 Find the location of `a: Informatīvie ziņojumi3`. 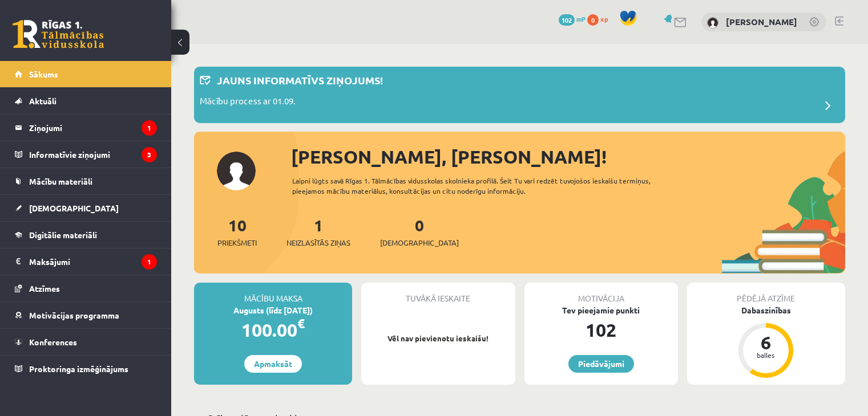

a: Informatīvie ziņojumi3 is located at coordinates (86, 155).